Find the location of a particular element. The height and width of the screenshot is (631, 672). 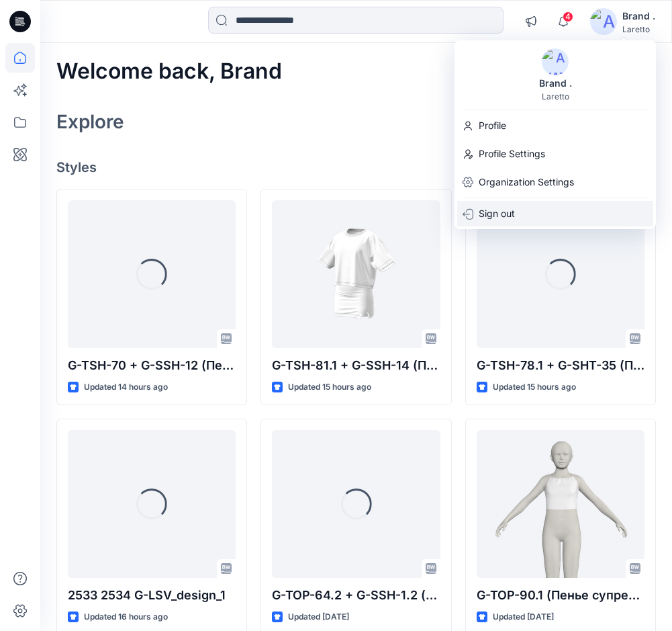

a: Profile Settings is located at coordinates (555, 154).